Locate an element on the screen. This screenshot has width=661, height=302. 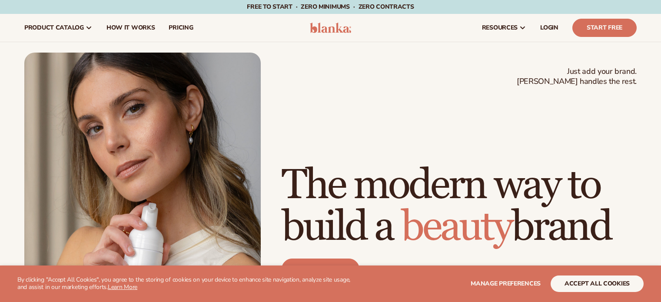
button: accept all cookies is located at coordinates (597, 284).